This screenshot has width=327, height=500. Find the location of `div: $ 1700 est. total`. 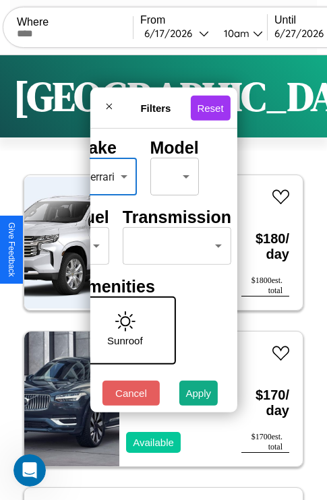

div: $ 1700 est. total is located at coordinates (265, 442).